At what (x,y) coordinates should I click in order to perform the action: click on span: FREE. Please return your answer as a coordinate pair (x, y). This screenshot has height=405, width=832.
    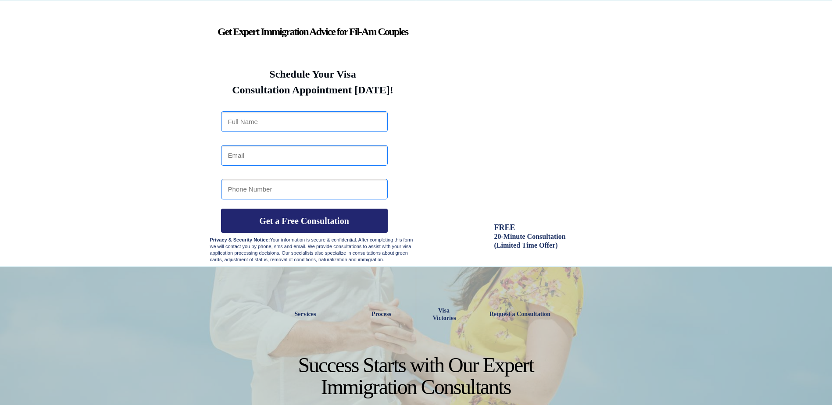
    Looking at the image, I should click on (505, 228).